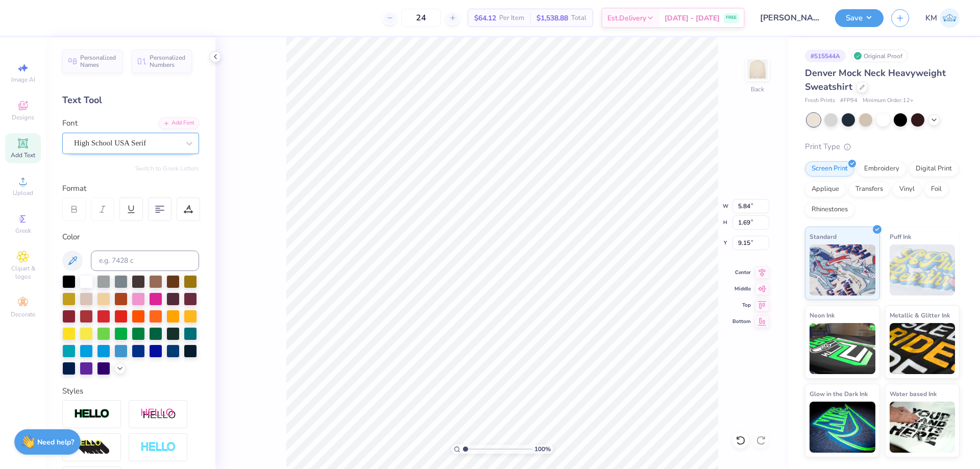  I want to click on img: Glow in the Dark Ink, so click(842, 427).